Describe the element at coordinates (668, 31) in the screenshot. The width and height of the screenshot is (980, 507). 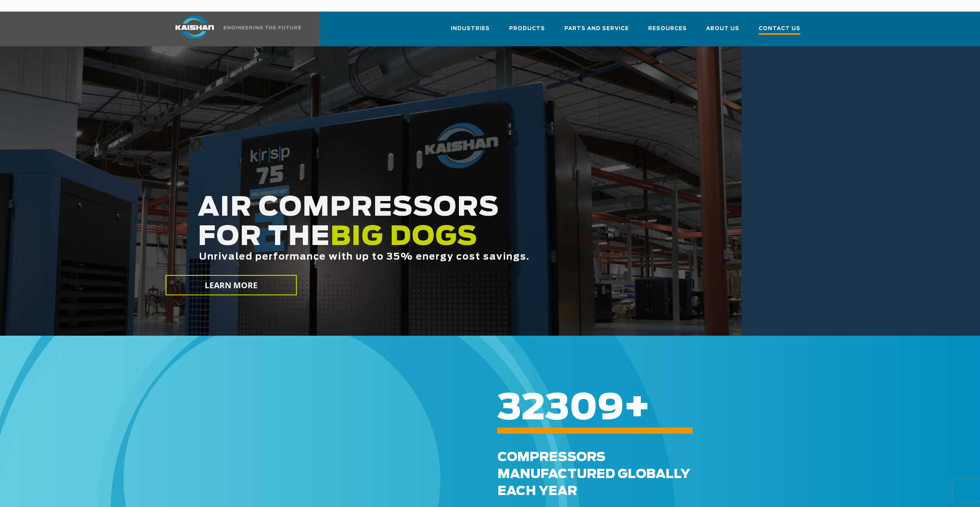
I see `a: Resources` at that location.